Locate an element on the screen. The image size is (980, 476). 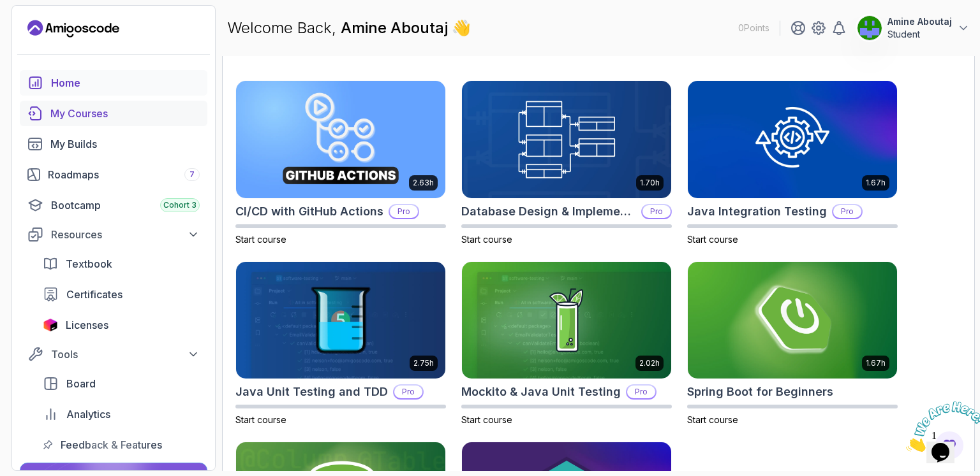
div: Bootcamp is located at coordinates (125, 206).